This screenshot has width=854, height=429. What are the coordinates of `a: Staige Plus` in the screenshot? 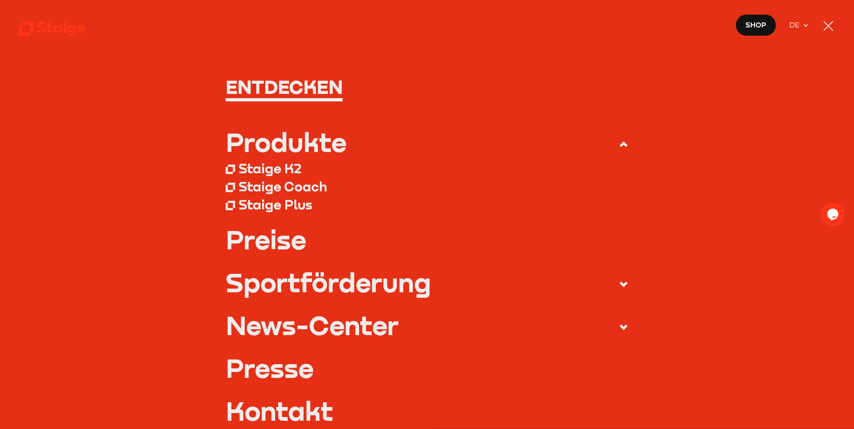 It's located at (427, 205).